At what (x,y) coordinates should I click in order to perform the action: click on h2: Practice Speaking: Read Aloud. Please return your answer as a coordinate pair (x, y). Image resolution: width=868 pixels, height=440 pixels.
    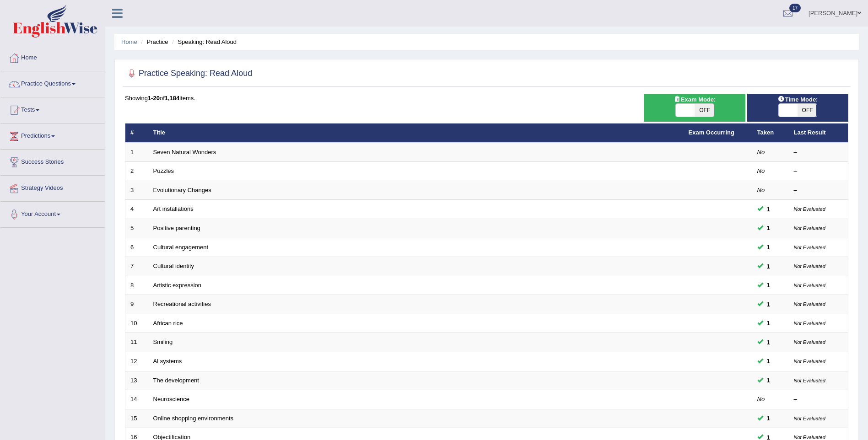
    Looking at the image, I should click on (188, 74).